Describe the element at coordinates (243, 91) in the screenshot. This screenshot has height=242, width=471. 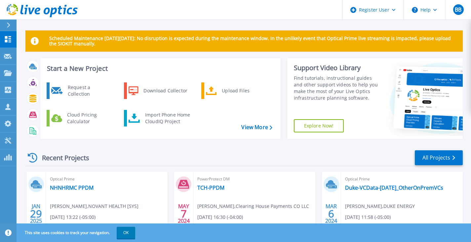
I see `div: Upload Files` at that location.